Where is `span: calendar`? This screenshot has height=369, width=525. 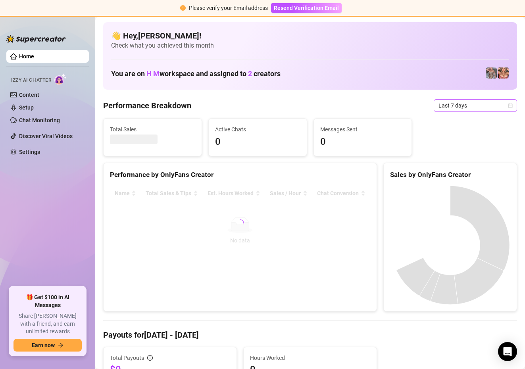 span: calendar is located at coordinates (511, 106).